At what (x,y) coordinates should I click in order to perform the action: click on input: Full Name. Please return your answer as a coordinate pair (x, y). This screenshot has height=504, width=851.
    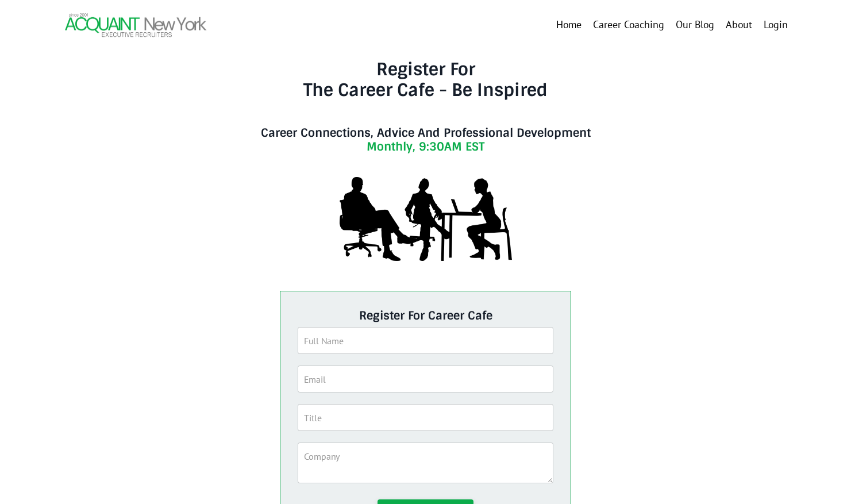
    Looking at the image, I should click on (426, 340).